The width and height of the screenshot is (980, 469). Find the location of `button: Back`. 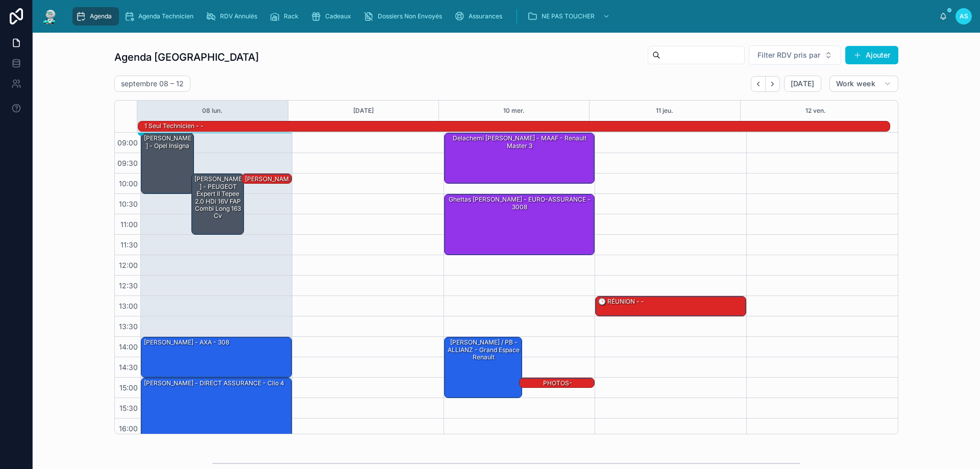

button: Back is located at coordinates (758, 84).